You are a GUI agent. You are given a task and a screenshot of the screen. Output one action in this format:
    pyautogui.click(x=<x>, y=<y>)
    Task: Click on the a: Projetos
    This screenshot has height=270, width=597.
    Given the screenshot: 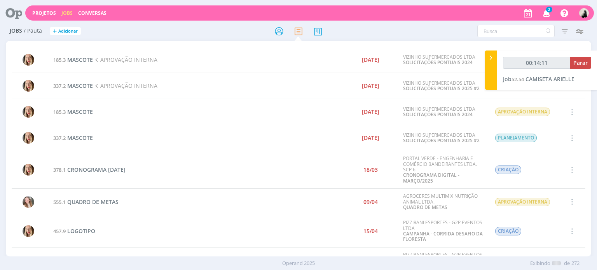 What is the action you would take?
    pyautogui.click(x=44, y=13)
    